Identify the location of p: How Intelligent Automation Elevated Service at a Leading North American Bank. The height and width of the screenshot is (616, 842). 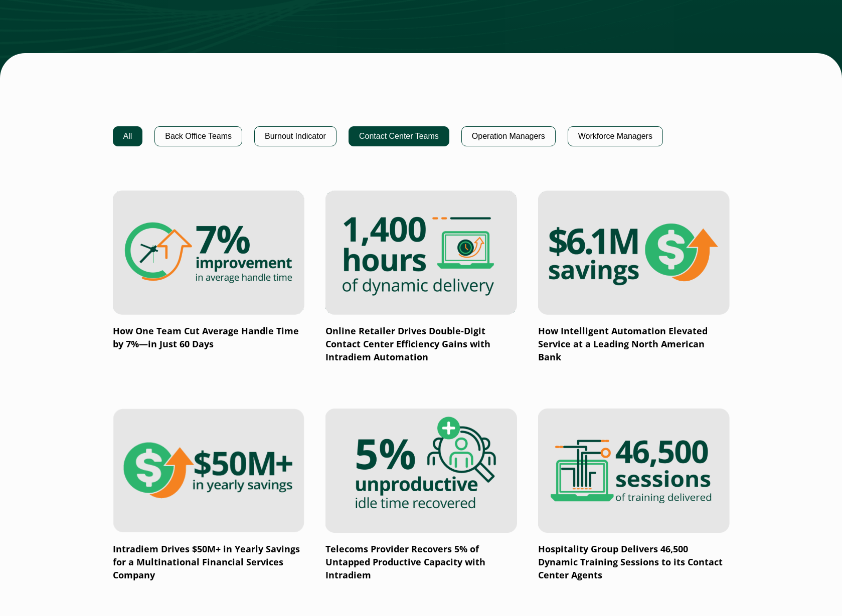
(634, 344).